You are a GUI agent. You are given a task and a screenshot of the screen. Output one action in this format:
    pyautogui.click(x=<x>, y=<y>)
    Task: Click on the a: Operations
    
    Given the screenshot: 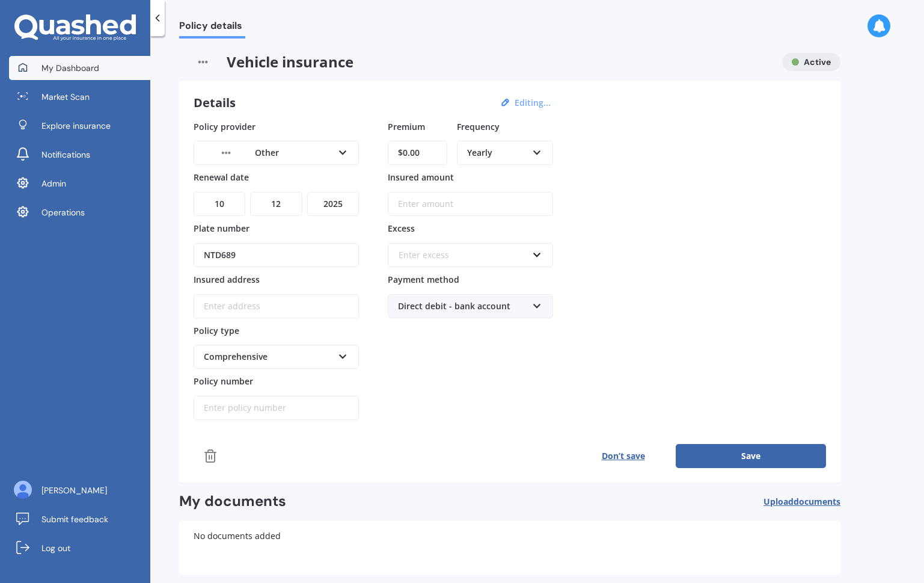 What is the action you would take?
    pyautogui.click(x=80, y=213)
    